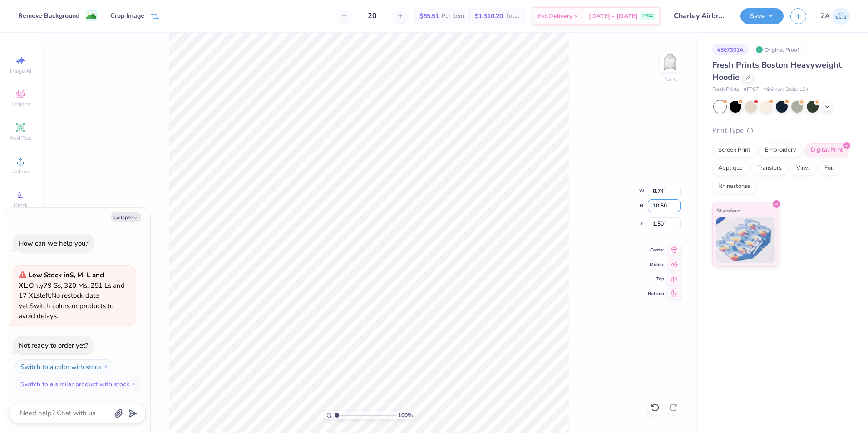 The width and height of the screenshot is (868, 433). I want to click on div: Digital Print, so click(827, 150).